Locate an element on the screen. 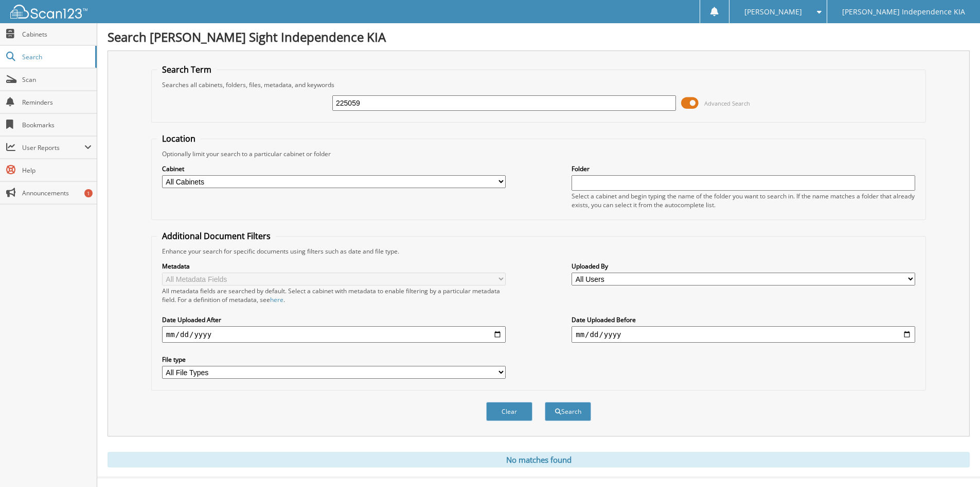 The image size is (980, 487). input: start is located at coordinates (334, 334).